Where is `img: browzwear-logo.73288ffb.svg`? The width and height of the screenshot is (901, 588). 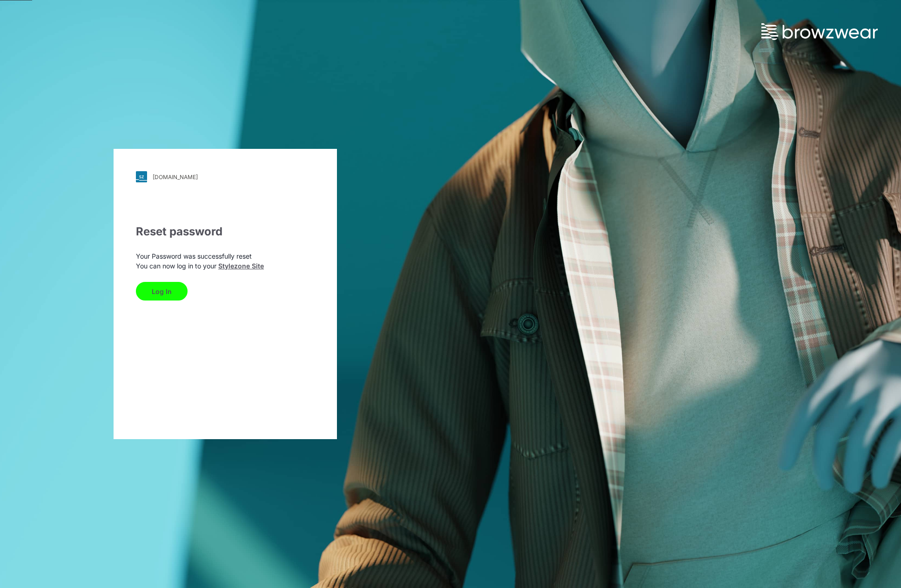 img: browzwear-logo.73288ffb.svg is located at coordinates (820, 32).